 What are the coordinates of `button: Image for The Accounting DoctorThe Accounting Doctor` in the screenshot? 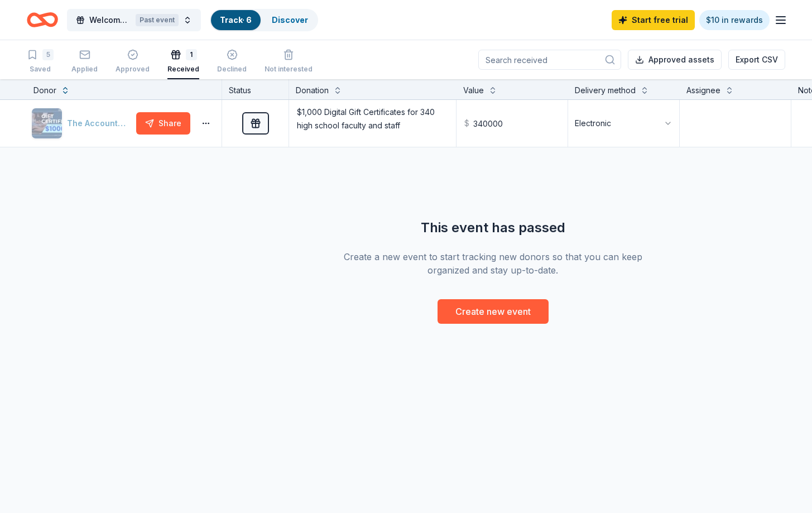 It's located at (81, 123).